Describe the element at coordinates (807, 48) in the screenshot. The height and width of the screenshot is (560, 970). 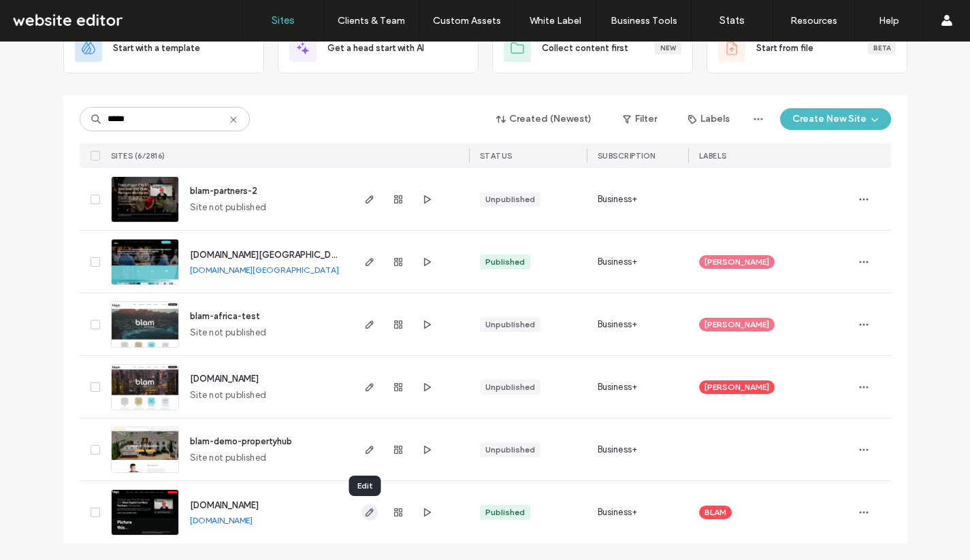
I see `div: Start from fileBeta` at that location.